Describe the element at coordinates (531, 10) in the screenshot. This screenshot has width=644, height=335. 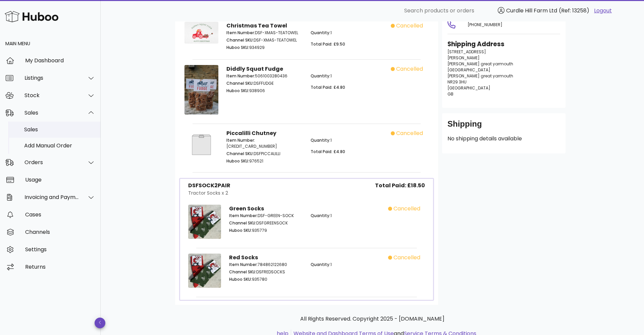
I see `span: Curdle Hill Farm Ltd` at that location.